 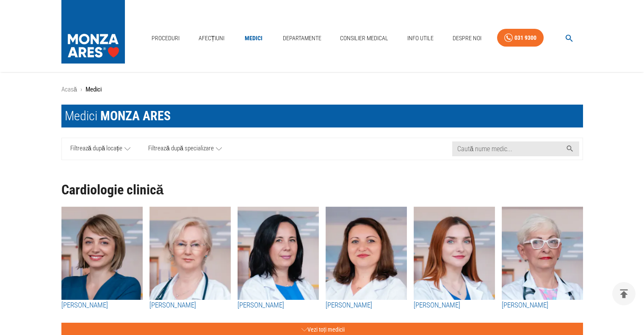 What do you see at coordinates (94, 89) in the screenshot?
I see `p: Medici` at bounding box center [94, 89].